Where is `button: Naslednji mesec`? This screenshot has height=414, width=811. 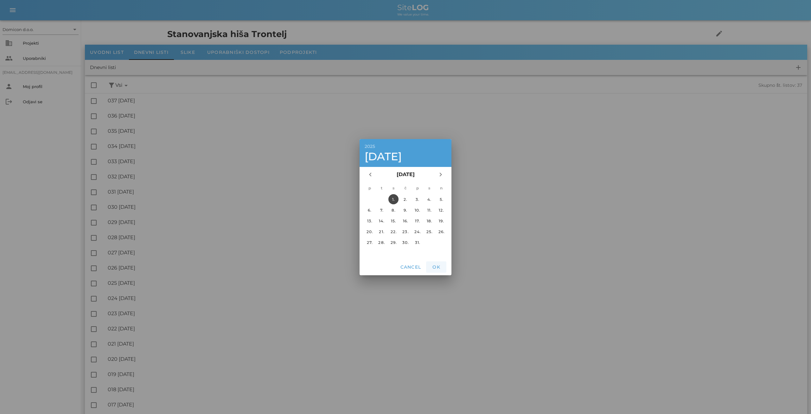
button: Naslednji mesec is located at coordinates (441, 175).